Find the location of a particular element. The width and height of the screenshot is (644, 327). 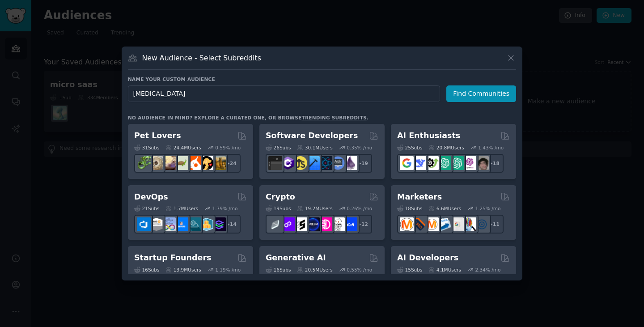

div: 15 Sub s is located at coordinates (410, 270).